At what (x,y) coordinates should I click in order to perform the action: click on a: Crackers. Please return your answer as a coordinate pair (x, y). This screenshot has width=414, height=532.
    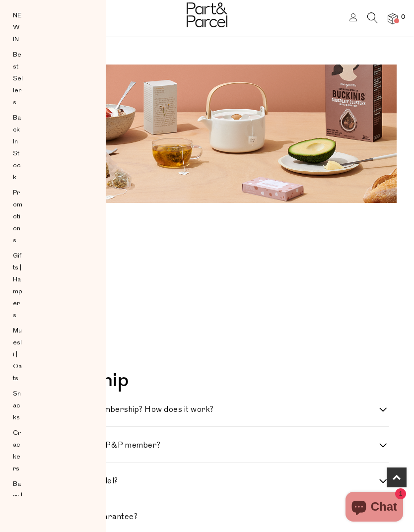
    Looking at the image, I should click on (18, 451).